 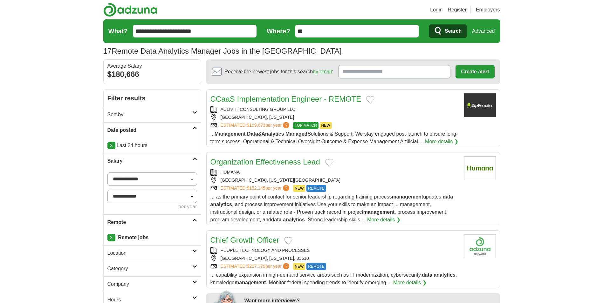 What do you see at coordinates (306, 126) in the screenshot?
I see `span: TOP MATCH` at bounding box center [306, 126].